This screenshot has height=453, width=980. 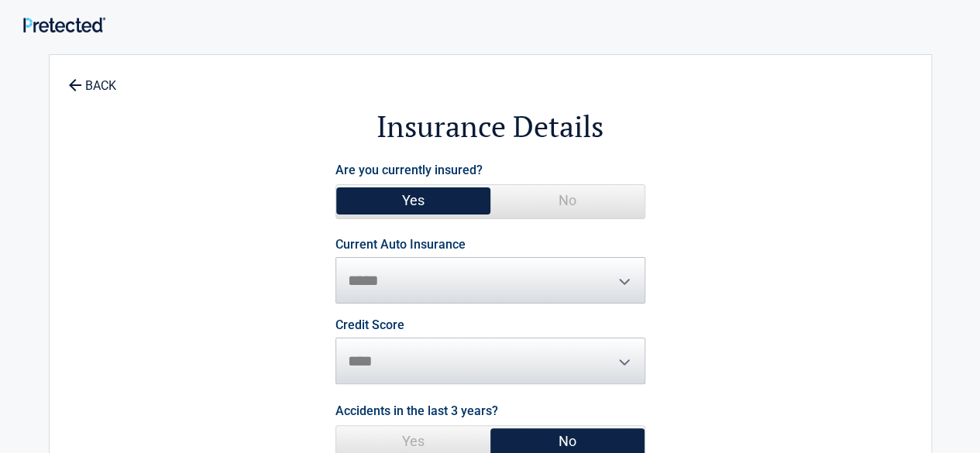 I want to click on img: Main Logo, so click(x=64, y=24).